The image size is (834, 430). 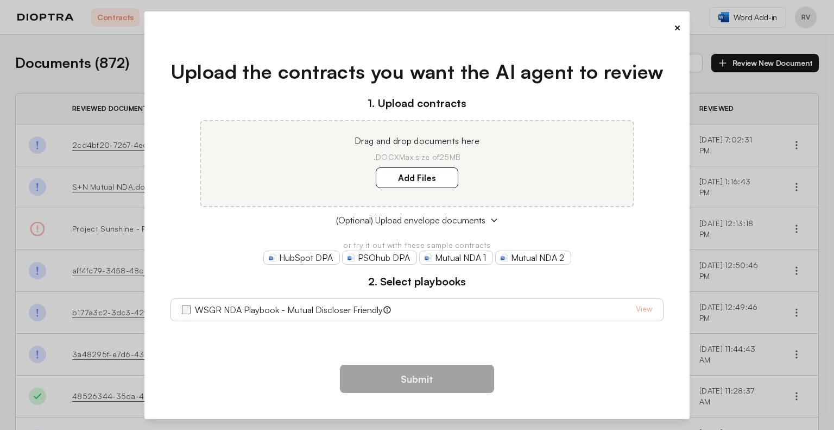 I want to click on h1: Upload the contracts you want the AI agent to review, so click(x=417, y=72).